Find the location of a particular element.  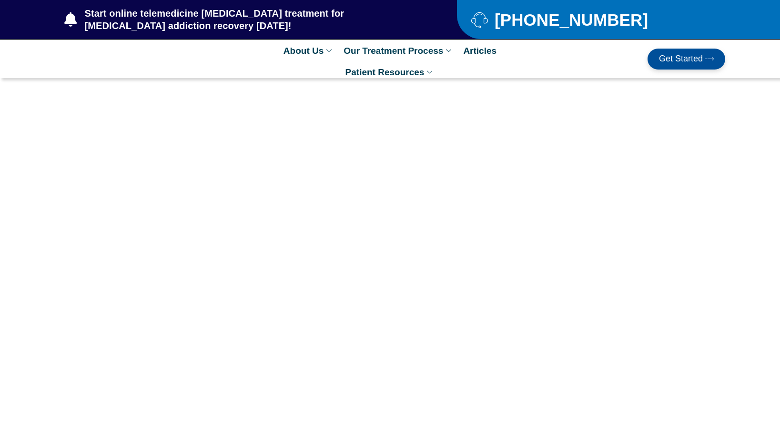

a: Our Treatment Process is located at coordinates (398, 51).